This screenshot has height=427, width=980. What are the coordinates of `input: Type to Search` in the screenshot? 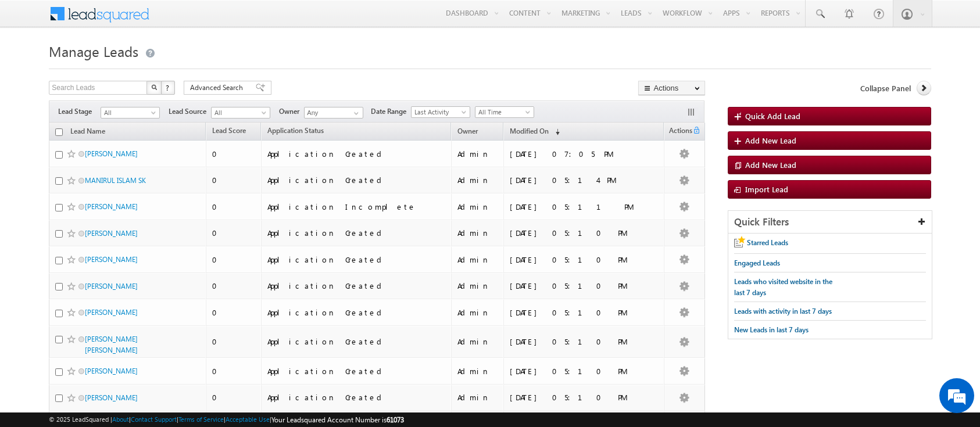 It's located at (333, 113).